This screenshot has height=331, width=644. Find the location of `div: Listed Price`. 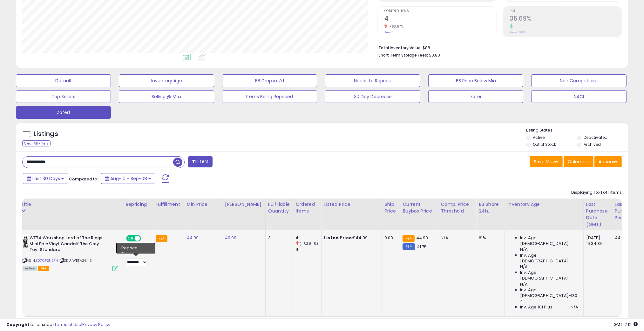

div: Listed Price is located at coordinates (352, 204).